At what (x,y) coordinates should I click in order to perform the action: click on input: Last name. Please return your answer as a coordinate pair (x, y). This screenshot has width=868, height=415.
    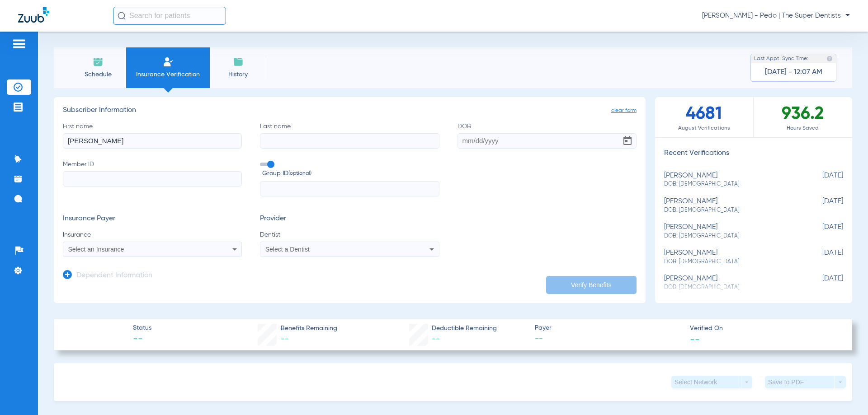
    Looking at the image, I should click on (349, 141).